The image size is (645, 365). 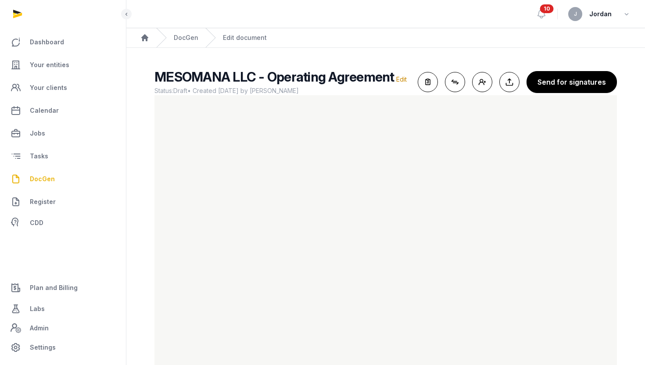 What do you see at coordinates (63, 223) in the screenshot?
I see `a: CDD` at bounding box center [63, 223].